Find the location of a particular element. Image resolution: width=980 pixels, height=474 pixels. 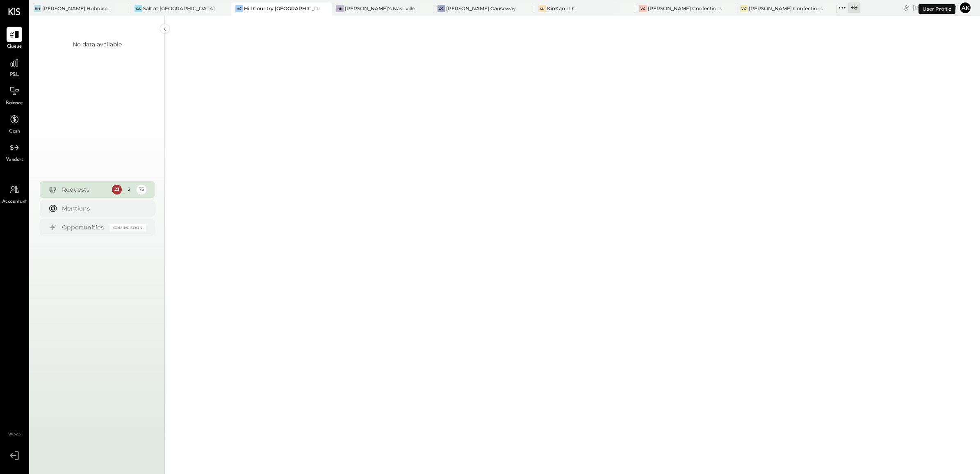

div: + 8 is located at coordinates (855, 8).